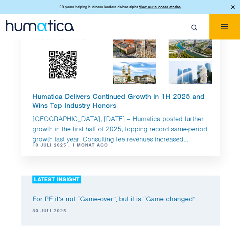 The height and width of the screenshot is (229, 240). Describe the element at coordinates (114, 199) in the screenshot. I see `a: For PE it’s not “Game-over”, but it is “Game changed”` at that location.